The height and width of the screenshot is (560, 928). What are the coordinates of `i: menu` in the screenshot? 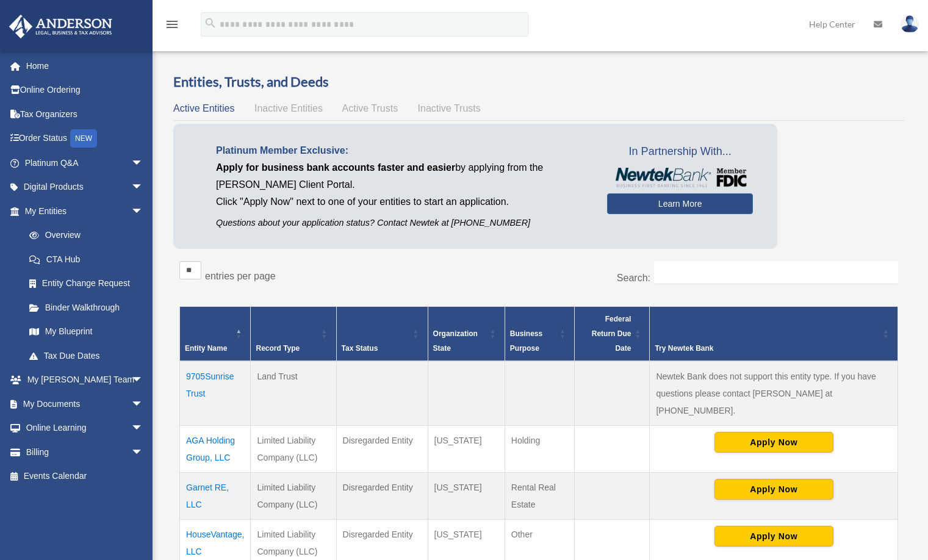 It's located at (172, 24).